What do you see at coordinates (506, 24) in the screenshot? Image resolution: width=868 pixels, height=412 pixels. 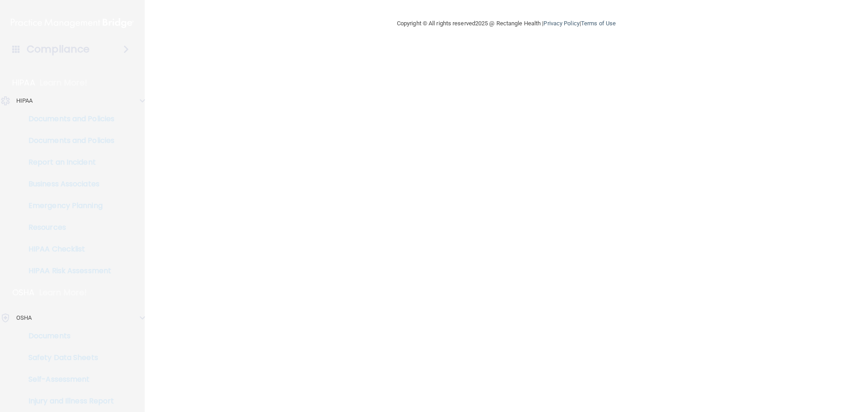 I see `div: Copyright © All rights reserved 2025 @ Rectangle Health | |` at bounding box center [506, 24].